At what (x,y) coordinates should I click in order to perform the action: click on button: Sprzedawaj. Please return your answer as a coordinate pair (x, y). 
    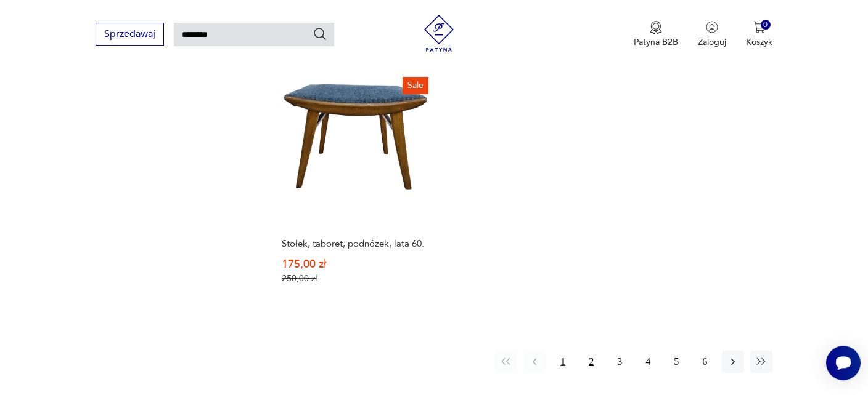
    Looking at the image, I should click on (130, 34).